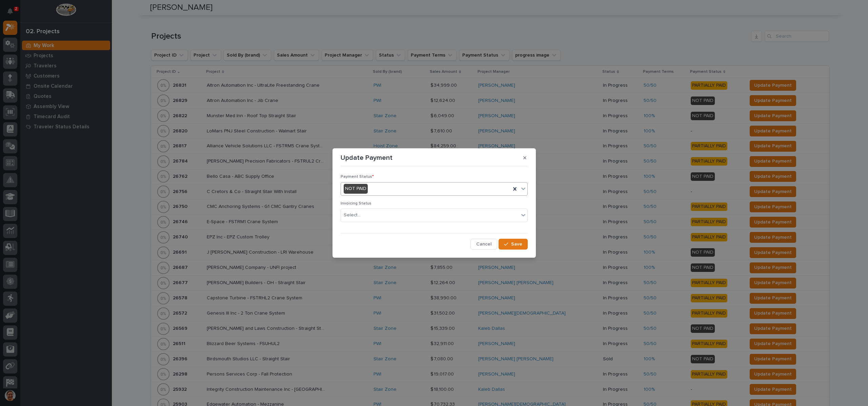 Image resolution: width=868 pixels, height=406 pixels. What do you see at coordinates (355, 189) in the screenshot?
I see `div: NOT PAID` at bounding box center [355, 189].